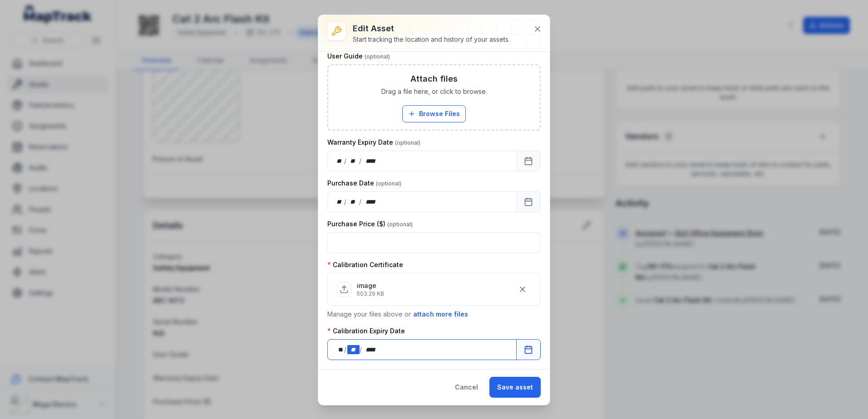  I want to click on label: Calibration Certificate, so click(365, 265).